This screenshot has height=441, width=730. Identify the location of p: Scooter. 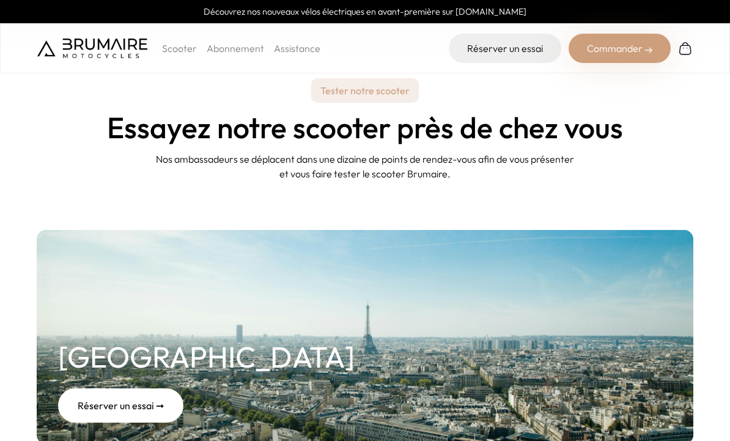
(179, 48).